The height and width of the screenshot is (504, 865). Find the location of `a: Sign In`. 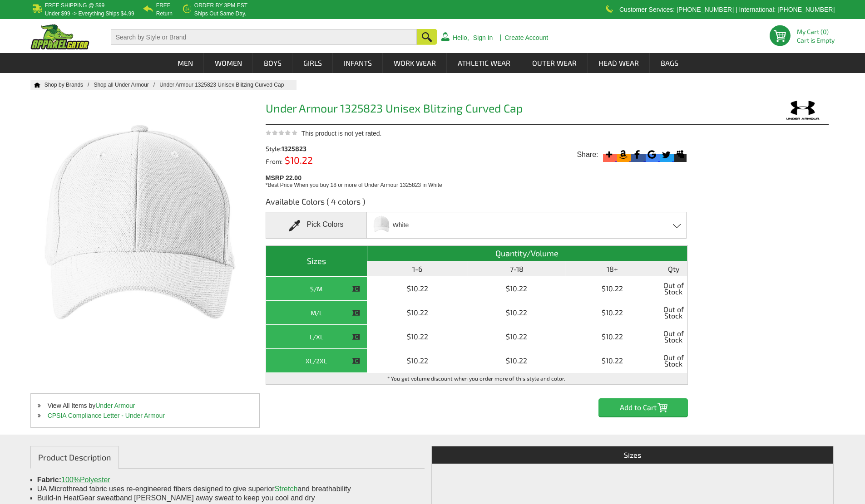

a: Sign In is located at coordinates (483, 38).